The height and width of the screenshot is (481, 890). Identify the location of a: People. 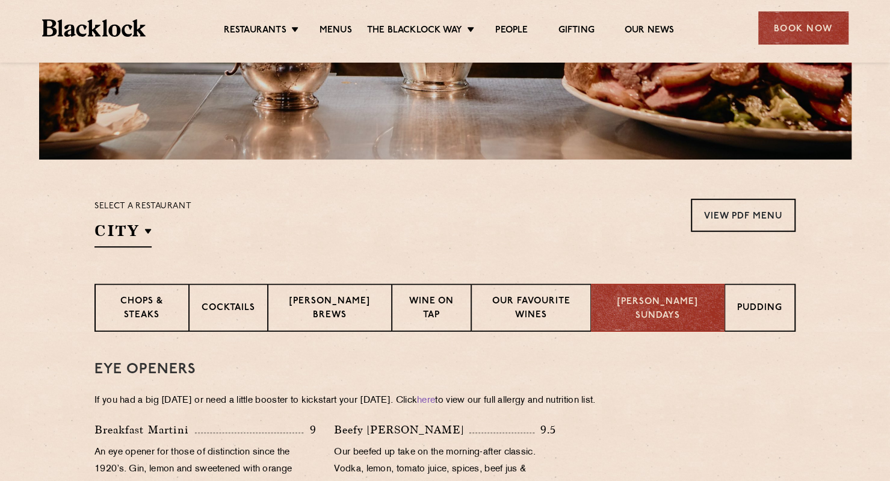
(512, 31).